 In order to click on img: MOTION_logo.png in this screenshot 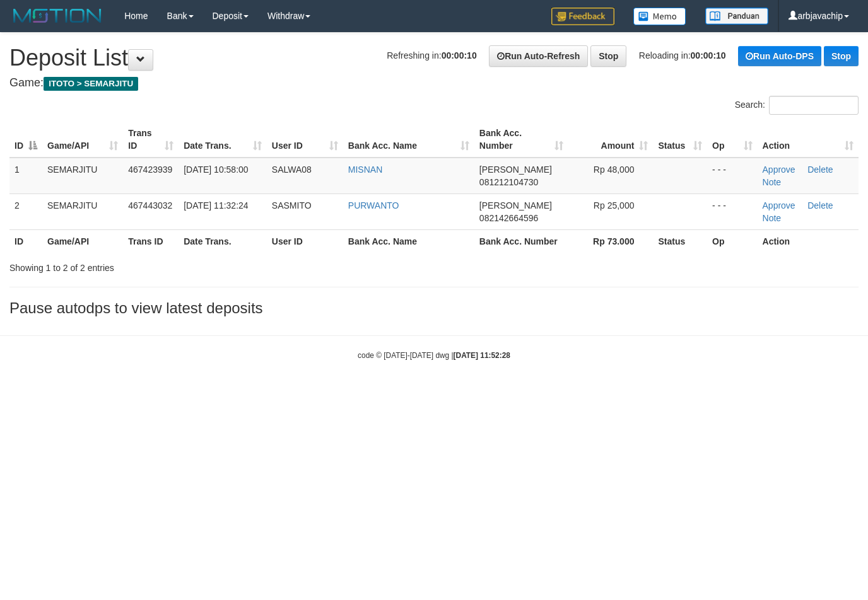, I will do `click(58, 16)`.